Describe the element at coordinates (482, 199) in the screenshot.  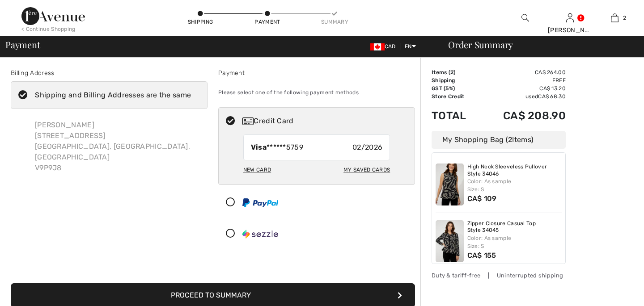
I see `span: CA$ 109` at that location.